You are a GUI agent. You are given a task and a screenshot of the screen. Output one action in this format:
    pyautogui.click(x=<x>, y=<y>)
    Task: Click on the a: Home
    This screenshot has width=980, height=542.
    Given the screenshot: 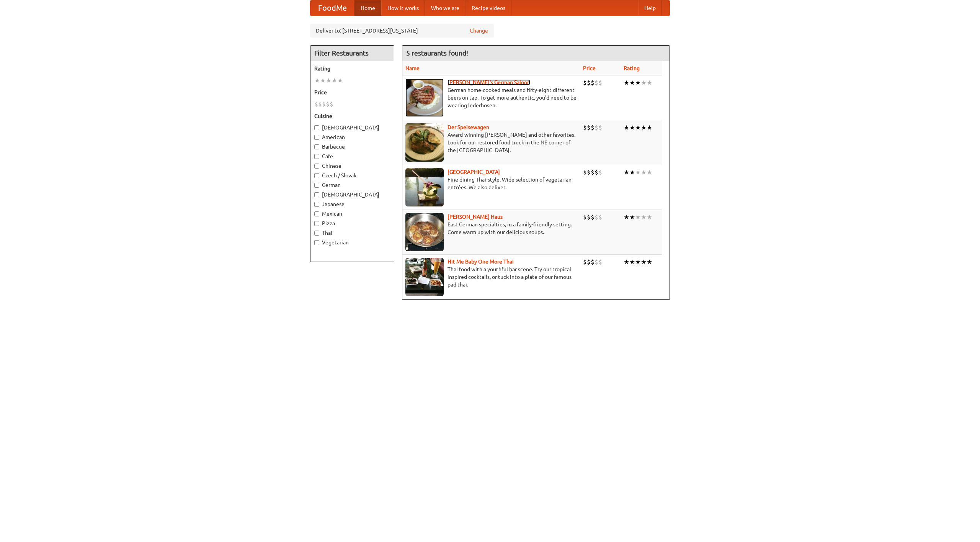 What is the action you would take?
    pyautogui.click(x=368, y=8)
    